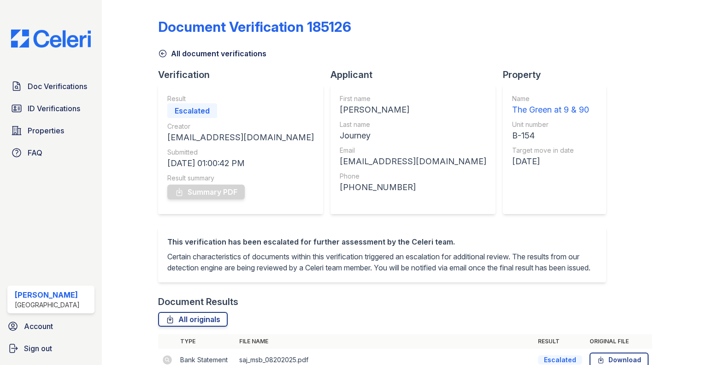 This screenshot has width=708, height=365. What do you see at coordinates (413, 176) in the screenshot?
I see `div: Phone` at bounding box center [413, 176].